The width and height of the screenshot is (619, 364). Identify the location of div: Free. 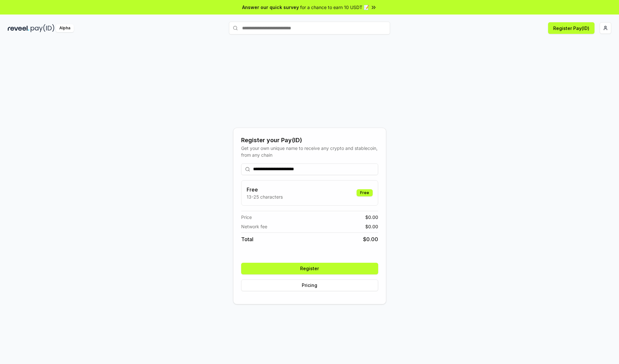
(365, 193).